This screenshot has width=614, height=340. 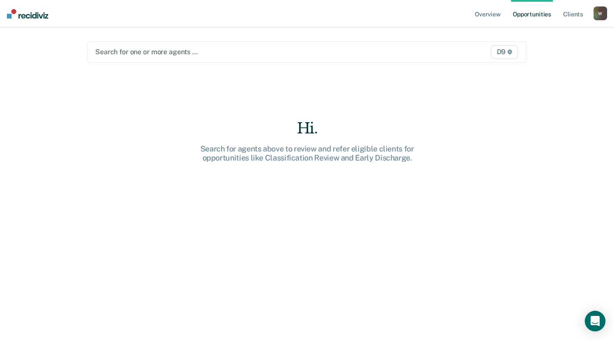 I want to click on div: Hi., so click(x=307, y=128).